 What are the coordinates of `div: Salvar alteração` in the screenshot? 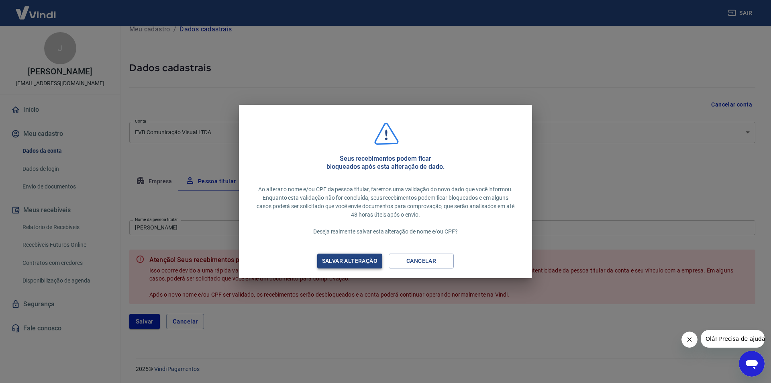 It's located at (350, 261).